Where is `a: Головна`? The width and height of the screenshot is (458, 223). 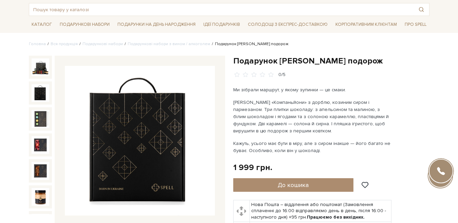
a: Головна is located at coordinates (37, 44).